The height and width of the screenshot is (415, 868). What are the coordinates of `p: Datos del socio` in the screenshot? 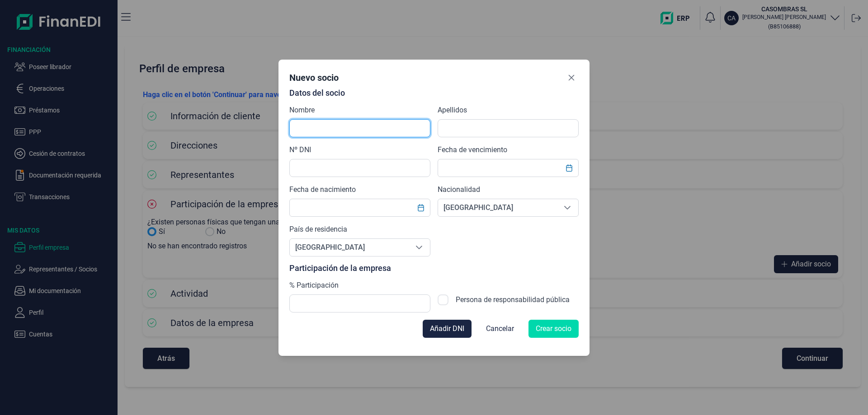 It's located at (434, 93).